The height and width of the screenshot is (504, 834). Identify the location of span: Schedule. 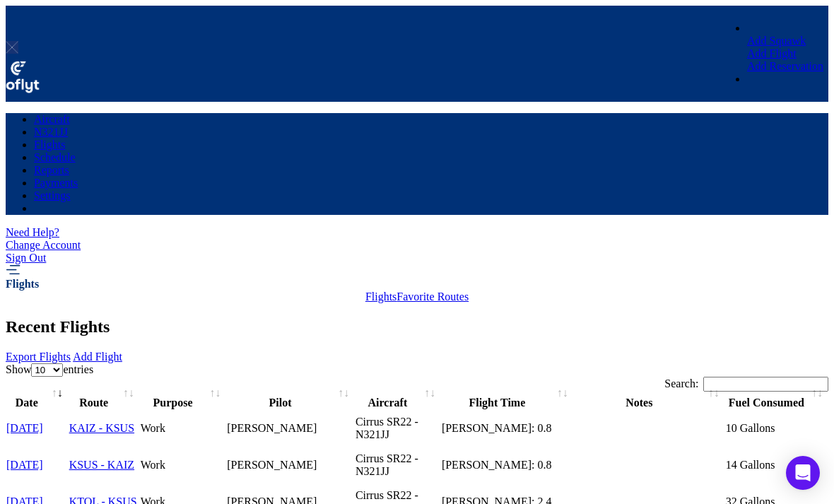
(55, 157).